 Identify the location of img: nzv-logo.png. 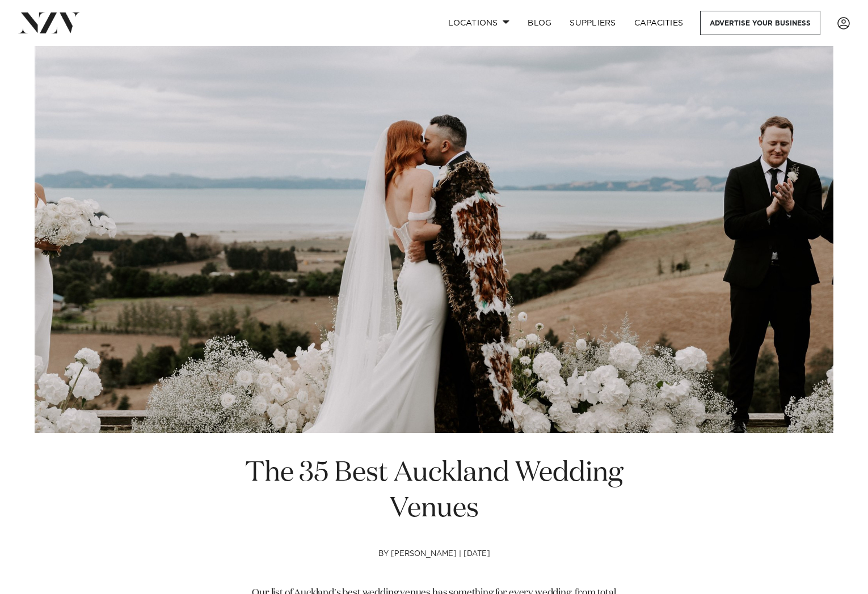
(49, 22).